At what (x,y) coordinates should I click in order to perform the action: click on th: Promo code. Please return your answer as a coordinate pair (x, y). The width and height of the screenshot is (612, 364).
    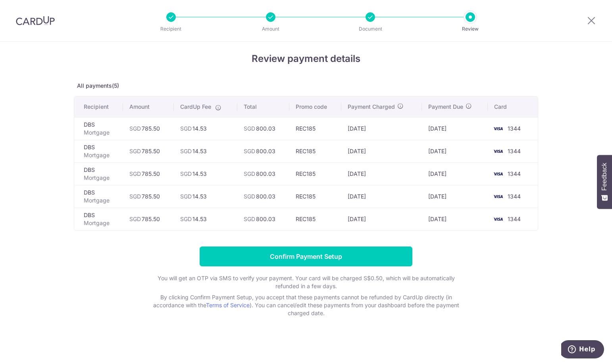
    Looking at the image, I should click on (315, 107).